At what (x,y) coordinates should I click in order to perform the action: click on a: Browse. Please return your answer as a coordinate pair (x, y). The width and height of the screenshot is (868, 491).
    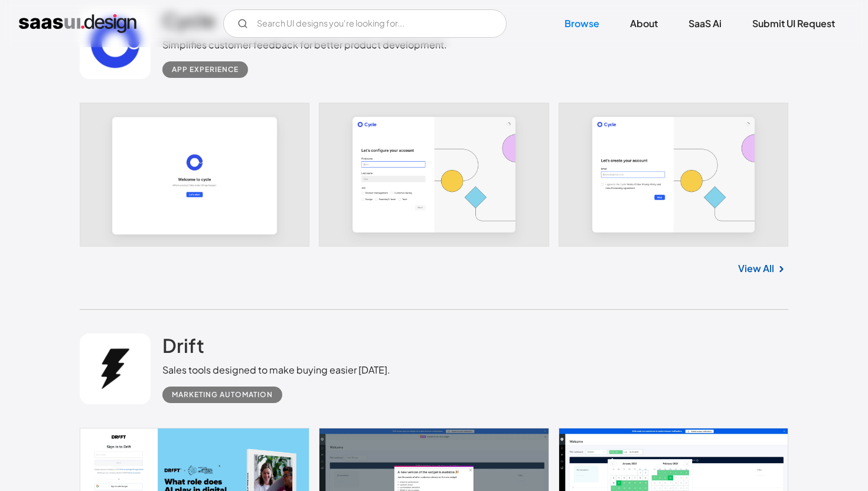
    Looking at the image, I should click on (581, 23).